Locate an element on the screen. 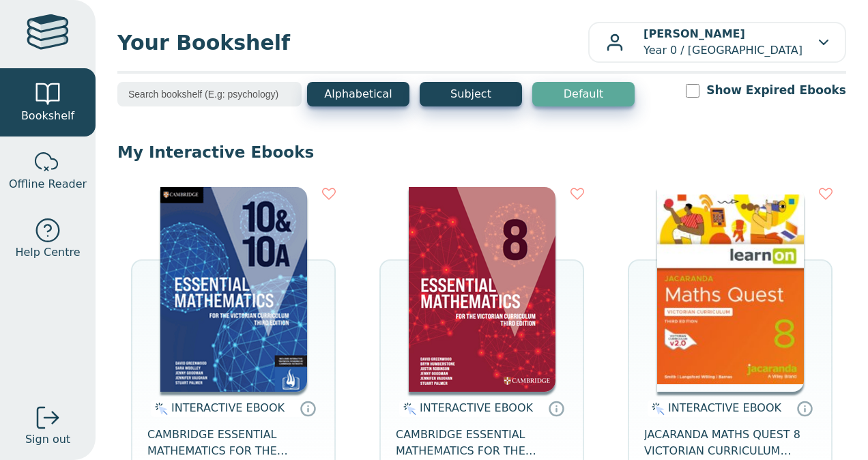 This screenshot has height=460, width=868. img: bedfc1f2-ad15-45fb-9889-51f3863b3b8f.png is located at coordinates (481, 289).